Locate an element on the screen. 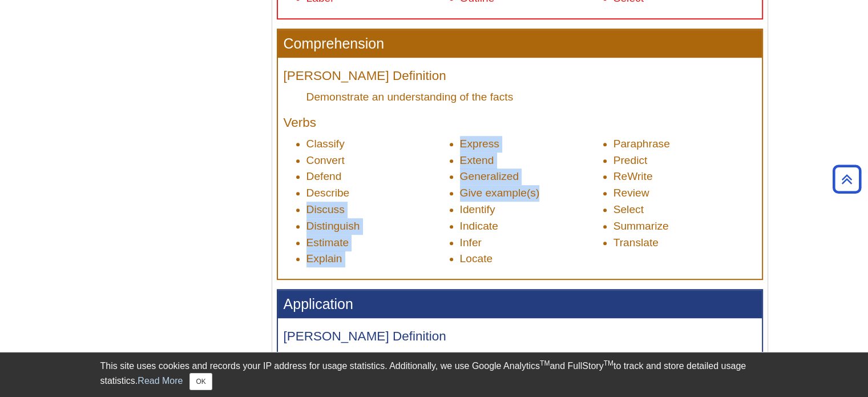 The image size is (868, 397). dd: Demonstrate an understanding of the facts is located at coordinates (532, 96).